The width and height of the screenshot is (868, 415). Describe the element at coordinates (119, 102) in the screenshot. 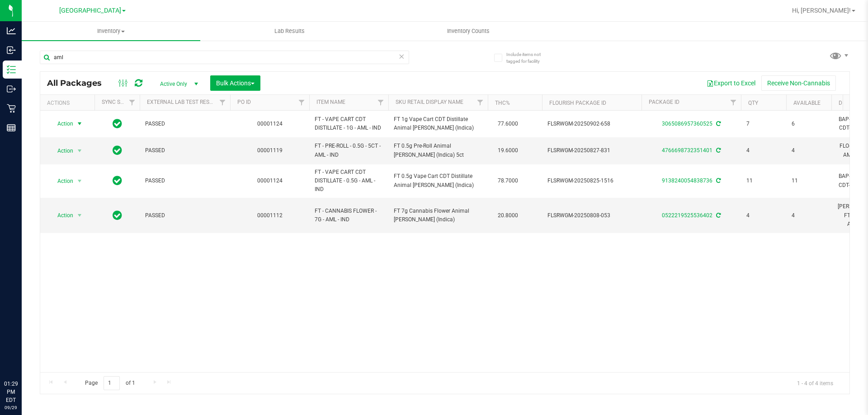

I see `a: Sync Status` at that location.